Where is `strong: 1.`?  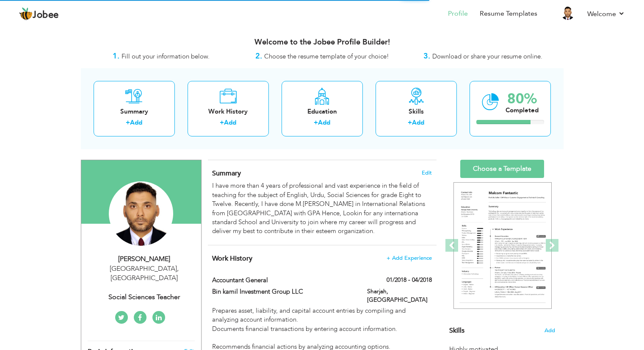 strong: 1. is located at coordinates (116, 56).